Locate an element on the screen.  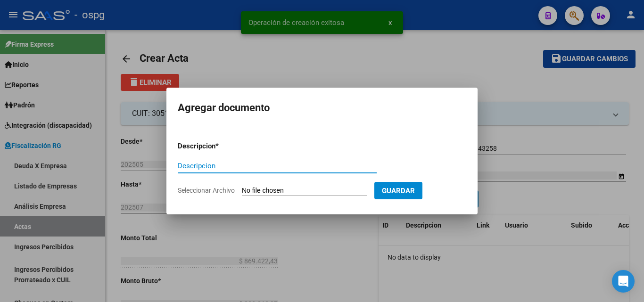
p: Descripcion is located at coordinates (221, 146).